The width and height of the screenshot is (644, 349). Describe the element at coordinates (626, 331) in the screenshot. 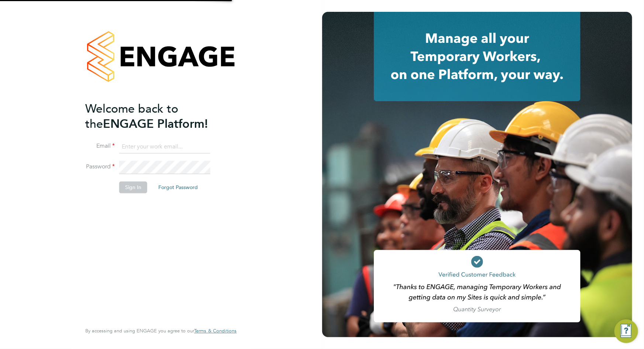

I see `button: Engage Resource Center` at that location.